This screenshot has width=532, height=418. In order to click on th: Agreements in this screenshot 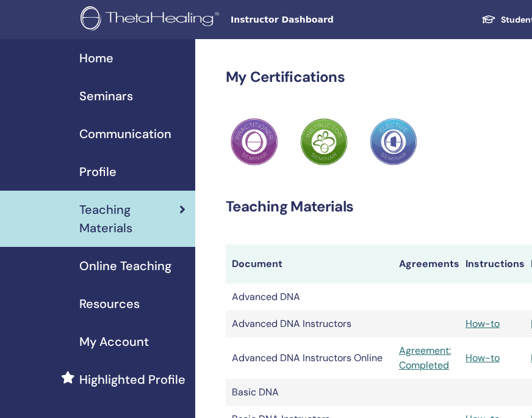, I will do `click(426, 264)`.